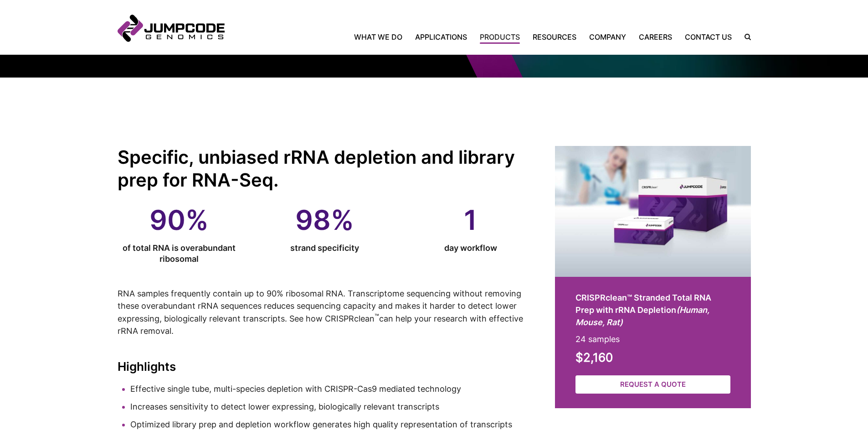 The height and width of the screenshot is (431, 868). What do you see at coordinates (325, 168) in the screenshot?
I see `h2: Specific, unbiased rRNA depletion and library prep for RNA-Seq.` at bounding box center [325, 168].